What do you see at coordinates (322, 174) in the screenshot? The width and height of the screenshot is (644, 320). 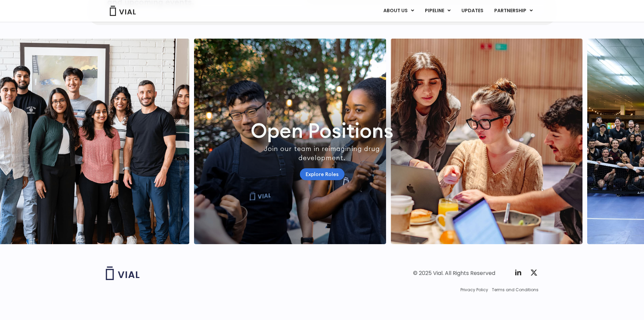 I see `a: Explore Roles` at bounding box center [322, 174].